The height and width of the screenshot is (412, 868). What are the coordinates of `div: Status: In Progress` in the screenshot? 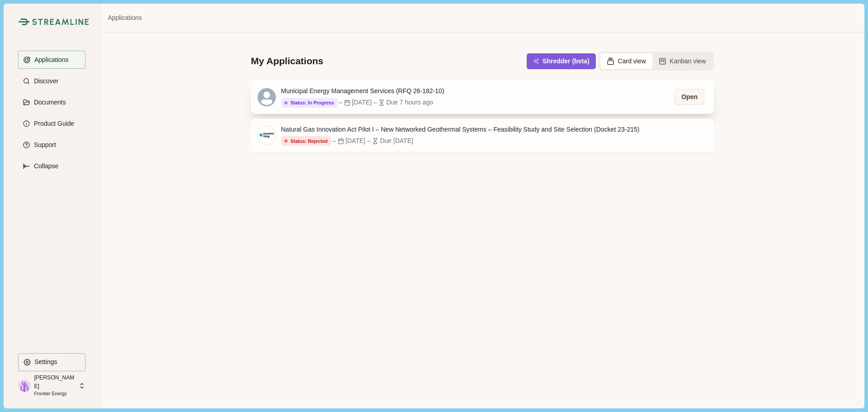 It's located at (309, 103).